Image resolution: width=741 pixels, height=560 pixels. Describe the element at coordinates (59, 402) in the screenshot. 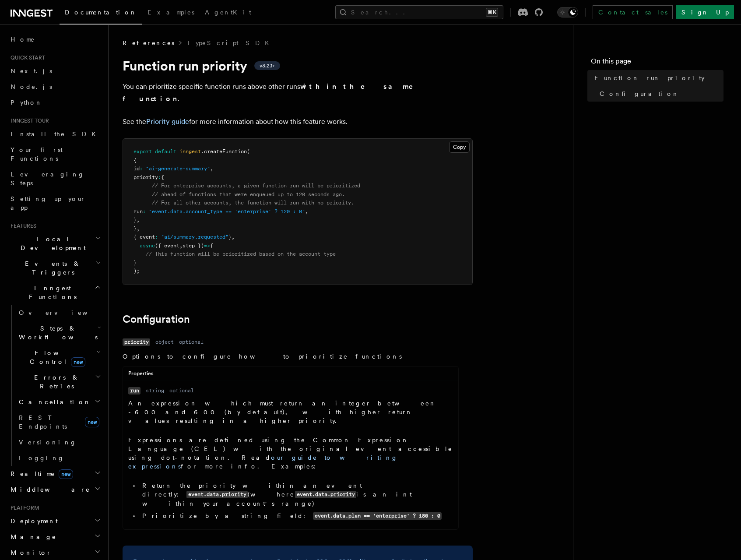

I see `button: Cancellation` at that location.